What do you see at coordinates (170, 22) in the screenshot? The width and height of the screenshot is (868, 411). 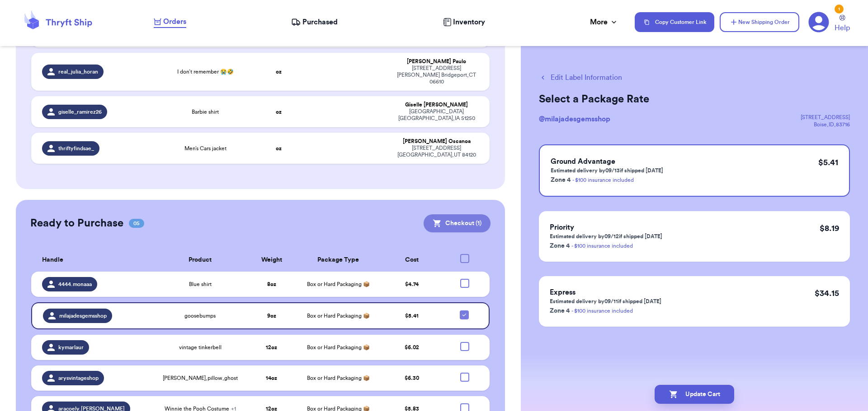 I see `a: Orders` at bounding box center [170, 22].